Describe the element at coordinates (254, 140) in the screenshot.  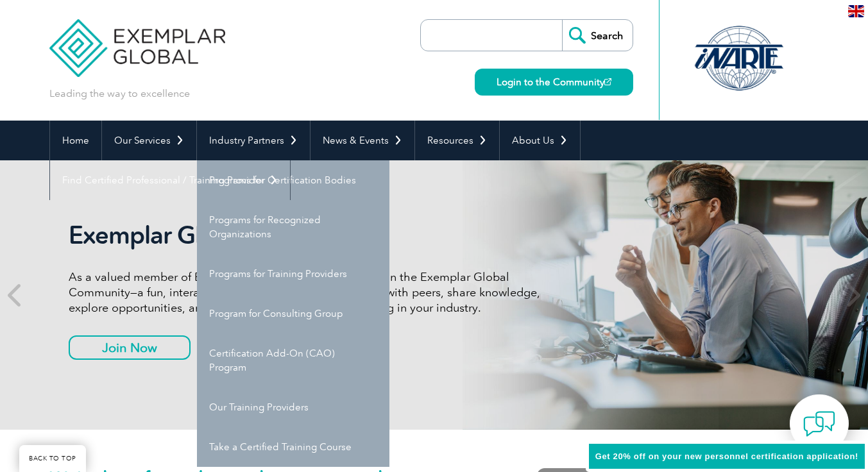
I see `a: Industry Partners` at that location.